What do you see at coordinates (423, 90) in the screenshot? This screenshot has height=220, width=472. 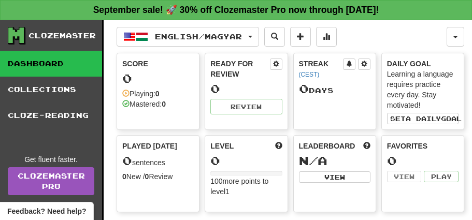 I see `div: Learning a language requires practice every day. Stay motivated!` at bounding box center [423, 90].